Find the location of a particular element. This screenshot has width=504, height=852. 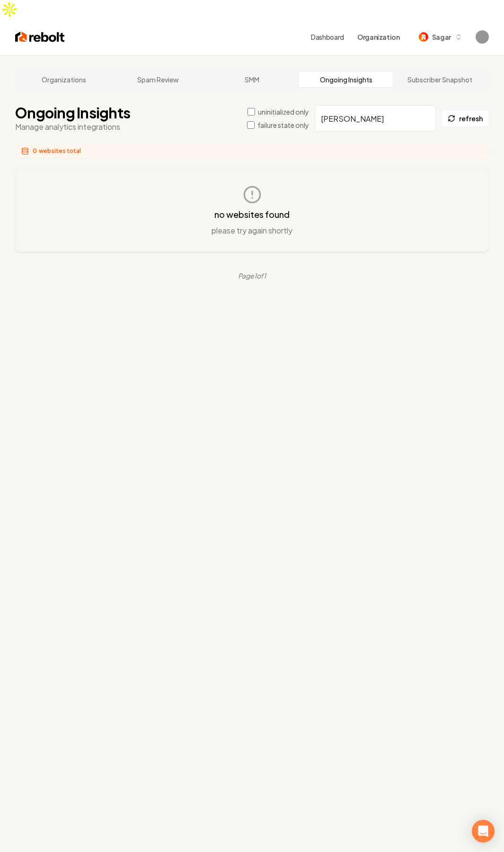

p: Manage analytics integrations is located at coordinates (73, 127).